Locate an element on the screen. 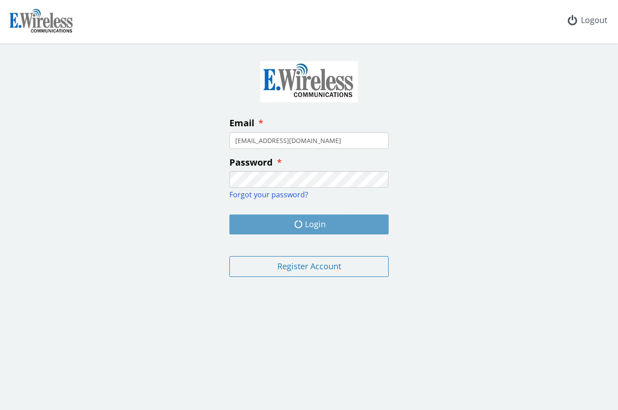 The height and width of the screenshot is (410, 618). span: Forgot your password? is located at coordinates (269, 195).